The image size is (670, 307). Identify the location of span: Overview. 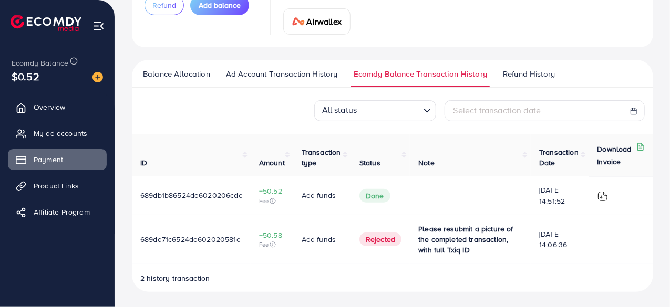
(49, 107).